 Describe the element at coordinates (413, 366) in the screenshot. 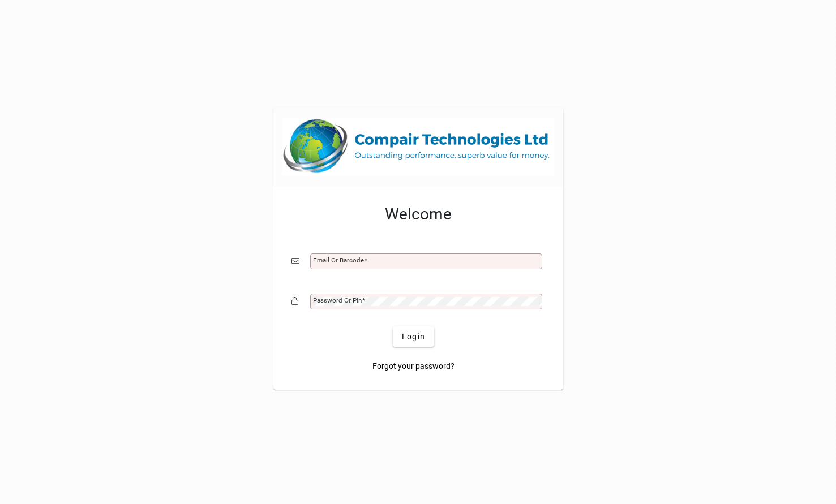

I see `a: Forgot your password?` at that location.